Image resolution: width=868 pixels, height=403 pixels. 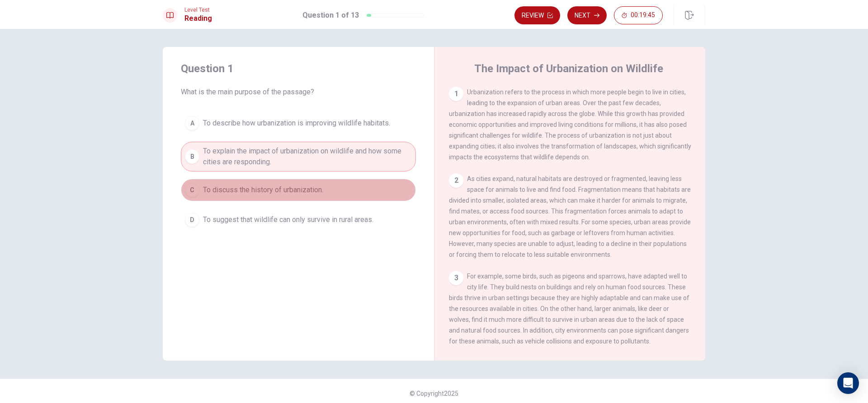 What do you see at coordinates (569, 309) in the screenshot?
I see `span: For example, some birds, such as pigeons and sparrows, have adapted well to city life. They build...` at bounding box center [569, 309].